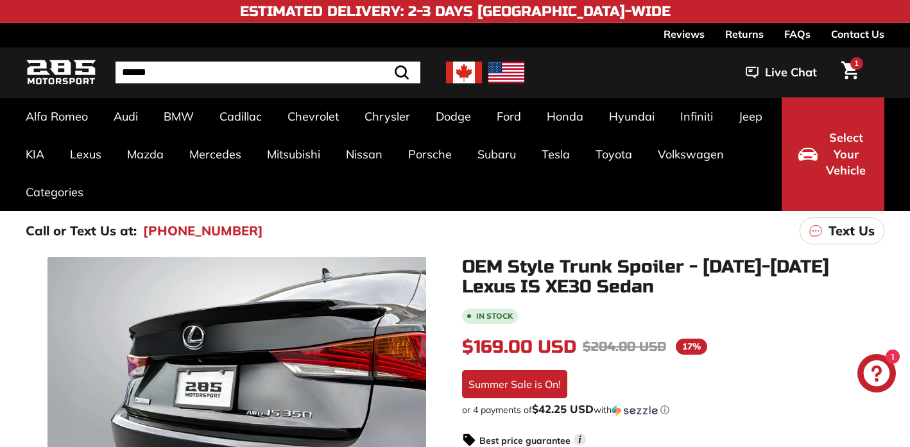 This screenshot has height=447, width=910. I want to click on a: Alfa Romeo, so click(56, 116).